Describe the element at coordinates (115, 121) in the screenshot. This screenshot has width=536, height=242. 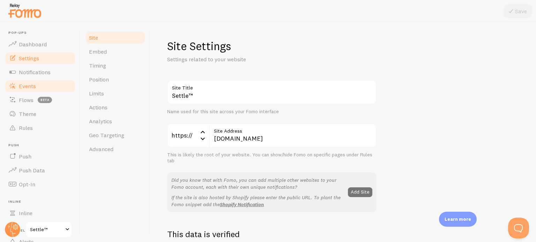
I see `a: Analytics` at that location.